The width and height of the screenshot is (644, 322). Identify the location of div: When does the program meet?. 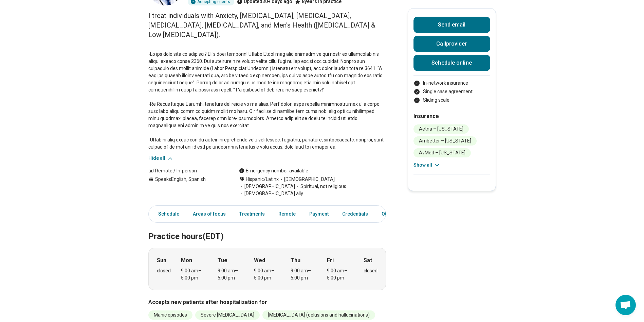
(267, 269).